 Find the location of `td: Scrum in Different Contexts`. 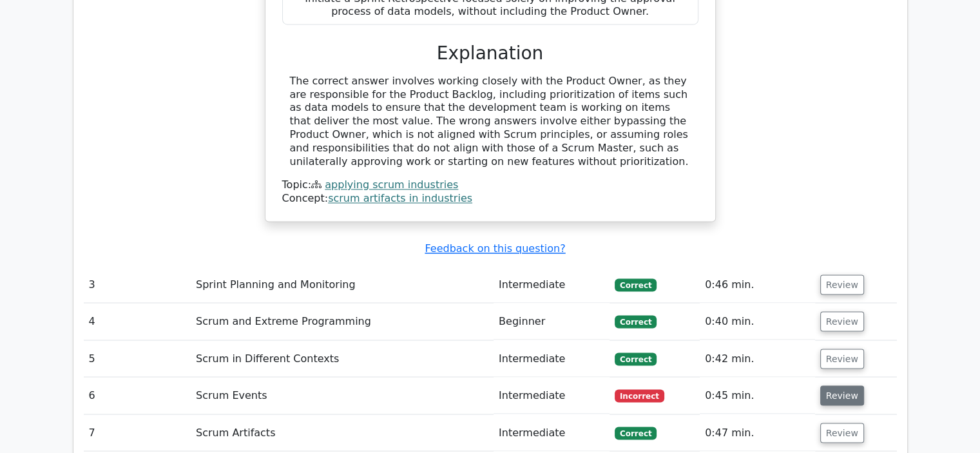

td: Scrum in Different Contexts is located at coordinates (342, 358).